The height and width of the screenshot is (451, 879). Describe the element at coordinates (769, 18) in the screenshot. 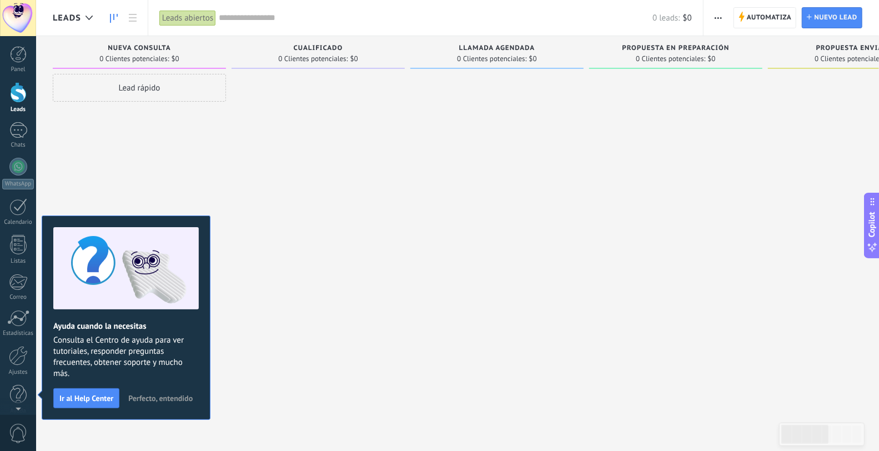

I see `span: Automatiza` at that location.